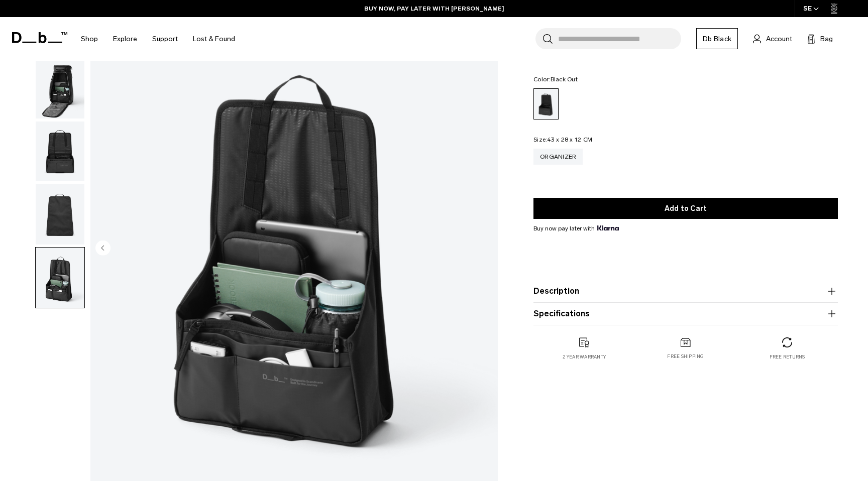 Image resolution: width=868 pixels, height=481 pixels. I want to click on button: Specifications, so click(686, 314).